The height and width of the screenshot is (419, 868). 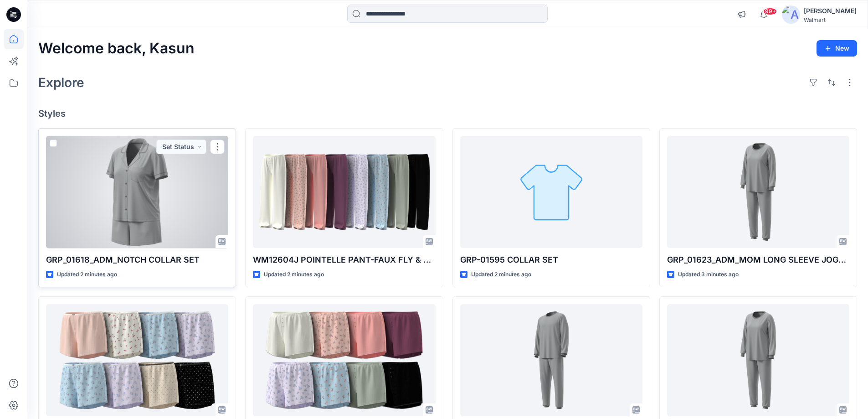 What do you see at coordinates (137, 260) in the screenshot?
I see `p: GRP_01618_ADM_NOTCH COLLAR SET` at bounding box center [137, 260].